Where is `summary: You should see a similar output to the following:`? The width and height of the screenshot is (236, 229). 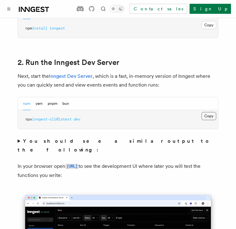
summary: You should see a similar output to the following: is located at coordinates (118, 146).